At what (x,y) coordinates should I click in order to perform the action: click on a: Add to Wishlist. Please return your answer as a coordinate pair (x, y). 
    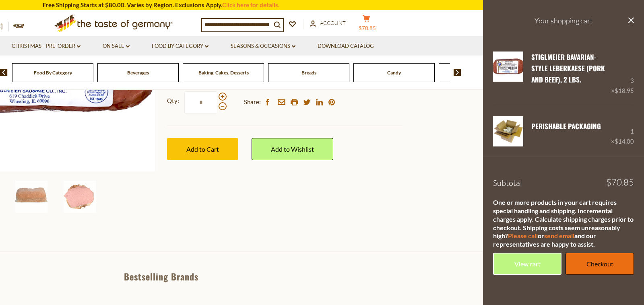
    Looking at the image, I should click on (292, 149).